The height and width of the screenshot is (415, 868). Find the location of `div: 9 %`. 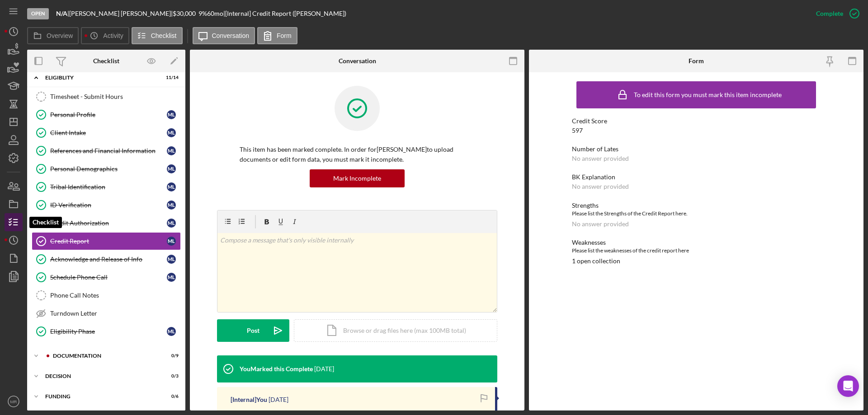

div: 9 % is located at coordinates (203, 14).